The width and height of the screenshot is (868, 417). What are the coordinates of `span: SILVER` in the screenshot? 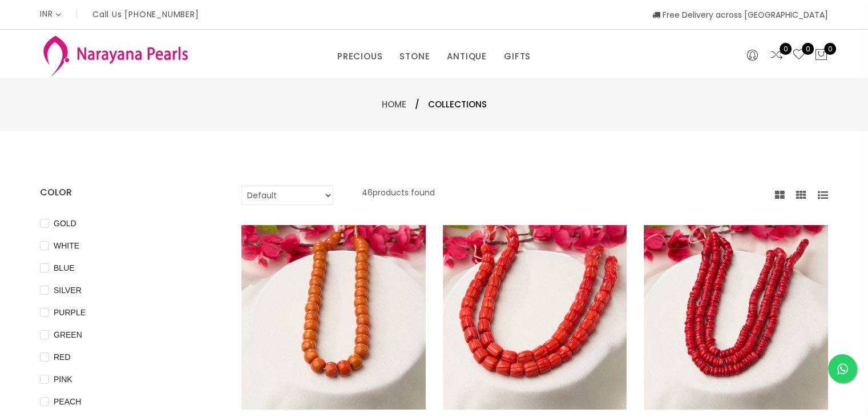 It's located at (67, 291).